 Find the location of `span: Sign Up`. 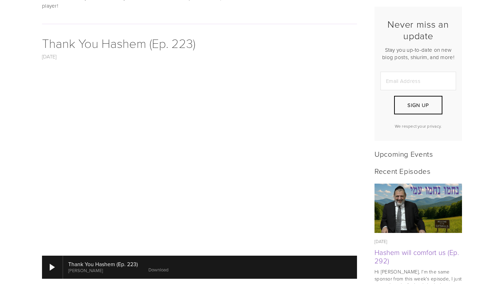

span: Sign Up is located at coordinates (418, 105).